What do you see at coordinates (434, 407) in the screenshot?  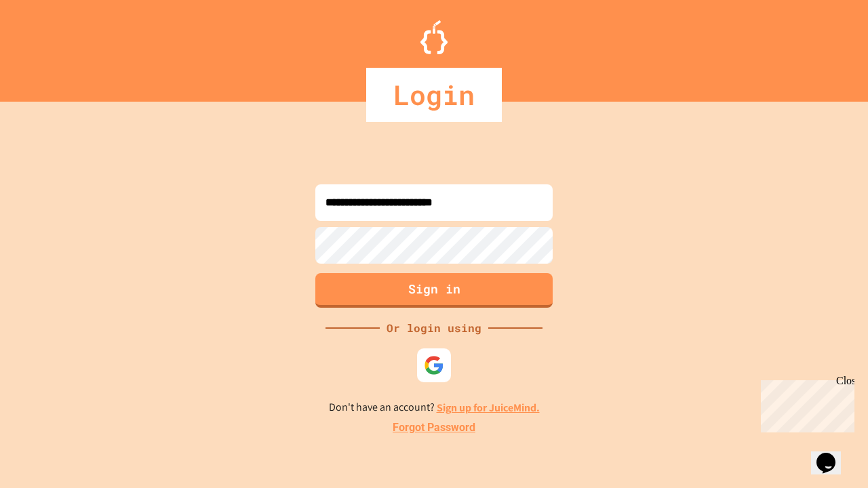 I see `p: Don't have an account?` at bounding box center [434, 407].